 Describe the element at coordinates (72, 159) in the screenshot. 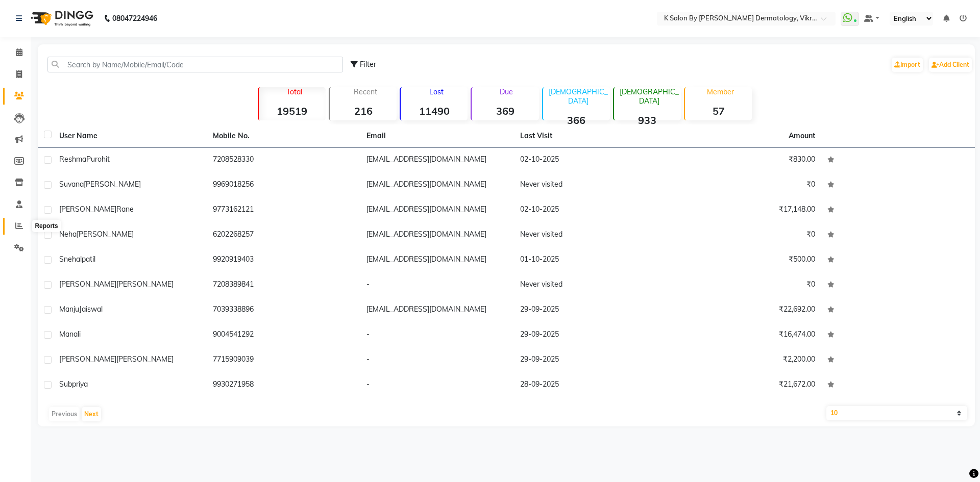

I see `span: Reshma` at that location.